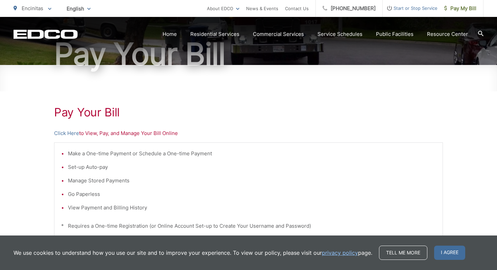 This screenshot has width=497, height=270. What do you see at coordinates (223, 8) in the screenshot?
I see `a: About EDCO` at bounding box center [223, 8].